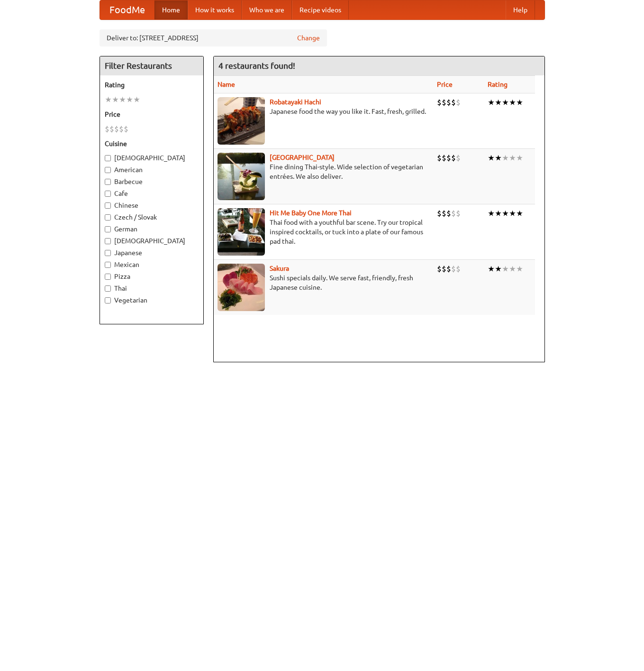  I want to click on a: Name, so click(226, 85).